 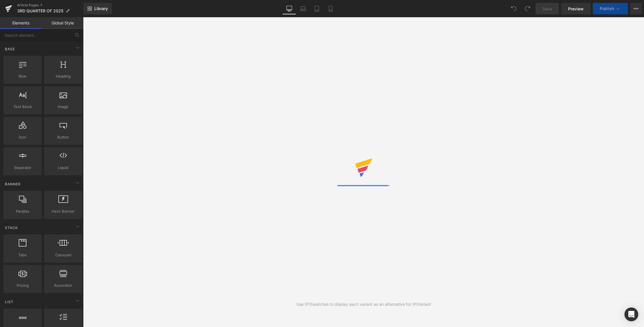 I want to click on button: Undo, so click(x=514, y=8).